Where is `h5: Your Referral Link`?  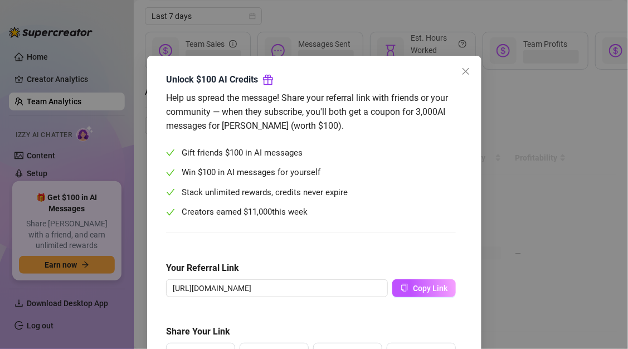
h5: Your Referral Link is located at coordinates (311, 268).